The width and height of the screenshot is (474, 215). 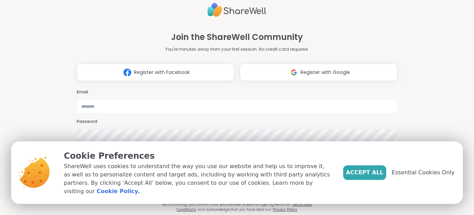 I want to click on p: You're minutes away from your first session. No credit card required., so click(x=237, y=49).